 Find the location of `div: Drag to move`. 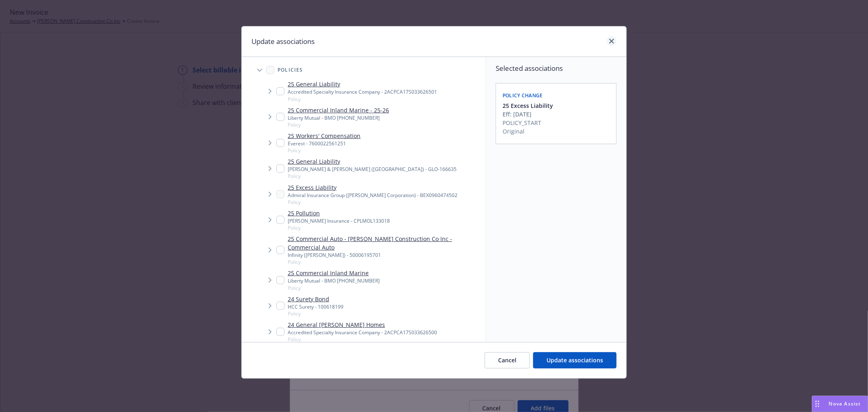

div: Drag to move is located at coordinates (817, 403).